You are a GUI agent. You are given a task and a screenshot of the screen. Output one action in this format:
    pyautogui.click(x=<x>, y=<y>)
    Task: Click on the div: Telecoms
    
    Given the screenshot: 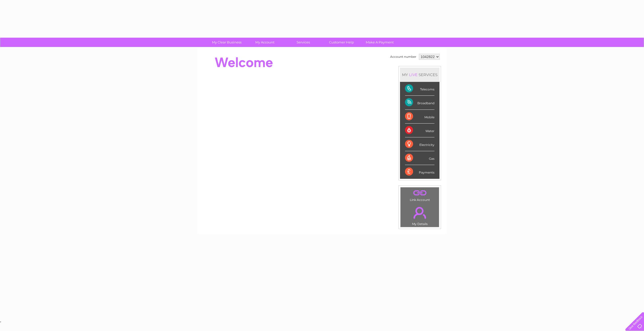 What is the action you would take?
    pyautogui.click(x=420, y=89)
    